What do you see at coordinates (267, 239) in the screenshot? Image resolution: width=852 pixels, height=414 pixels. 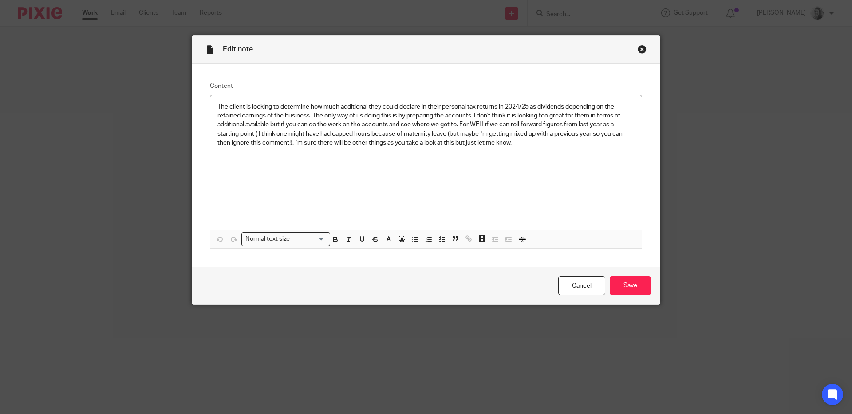 I see `span: Normal text size` at bounding box center [267, 239].